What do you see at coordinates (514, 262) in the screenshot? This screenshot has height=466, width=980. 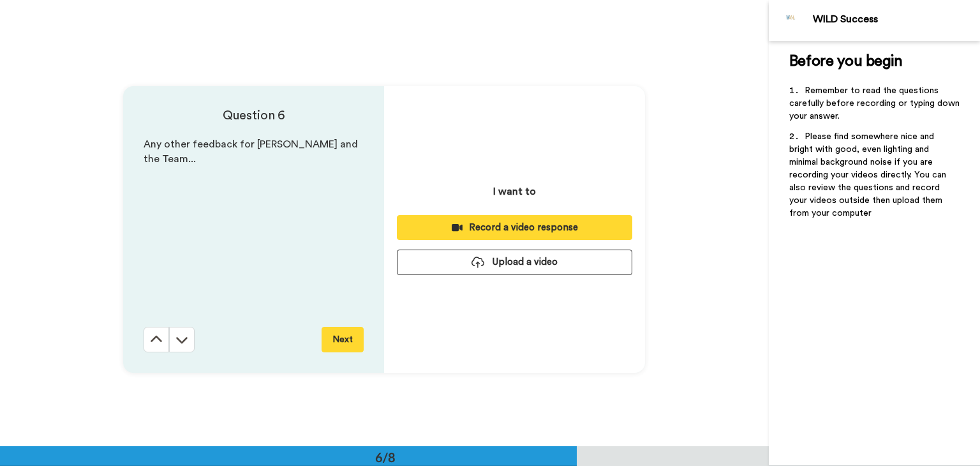 I see `button: Upload a video` at bounding box center [514, 262].